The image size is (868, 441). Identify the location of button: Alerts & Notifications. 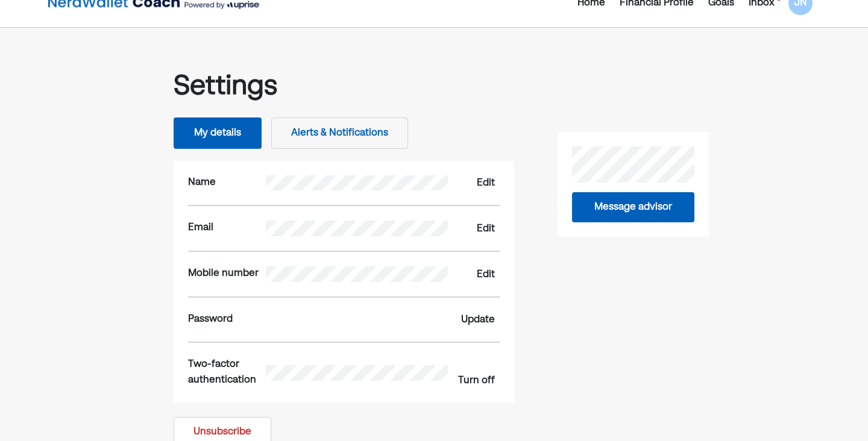
(339, 133).